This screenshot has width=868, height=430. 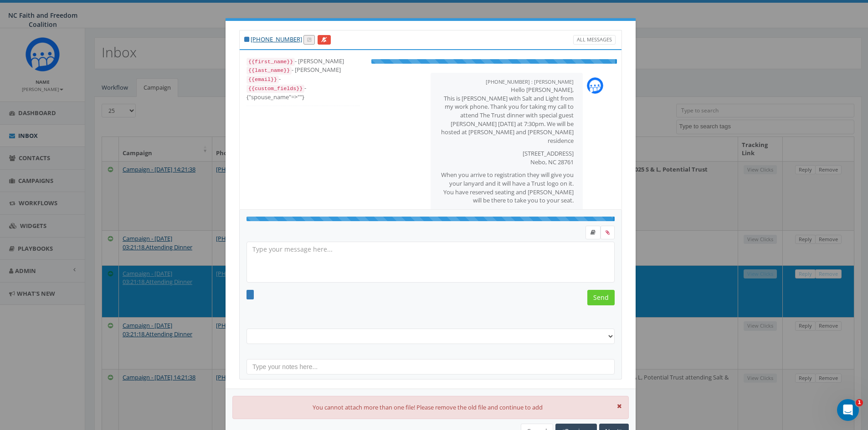 I want to click on img: Rally_Corp_Icon.png, so click(x=595, y=85).